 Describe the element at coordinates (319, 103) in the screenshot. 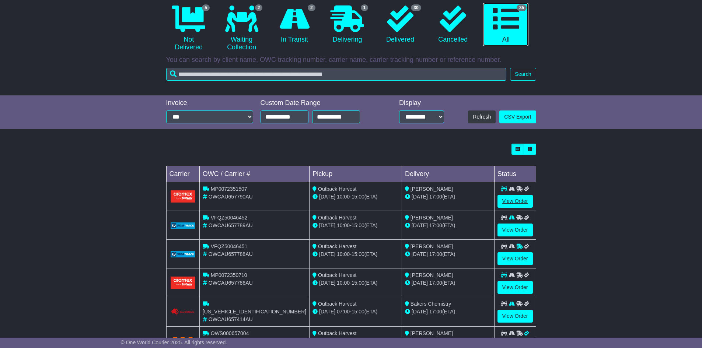

I see `div: Custom Date Range` at that location.